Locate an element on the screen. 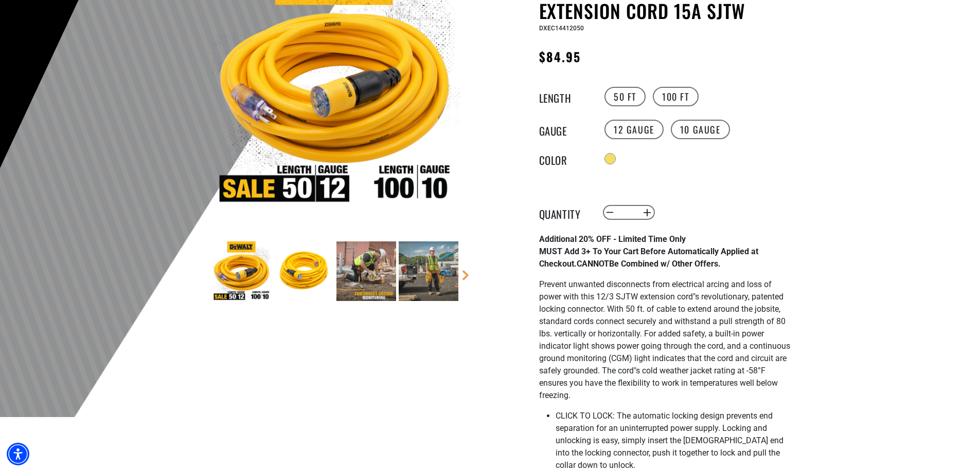 This screenshot has height=472, width=980. label: Quantity is located at coordinates (565, 213).